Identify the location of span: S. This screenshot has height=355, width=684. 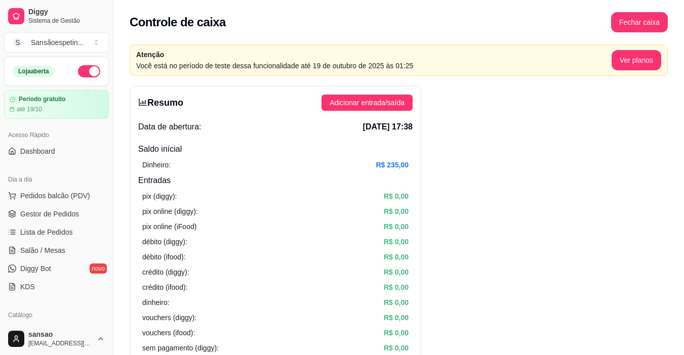
(18, 43).